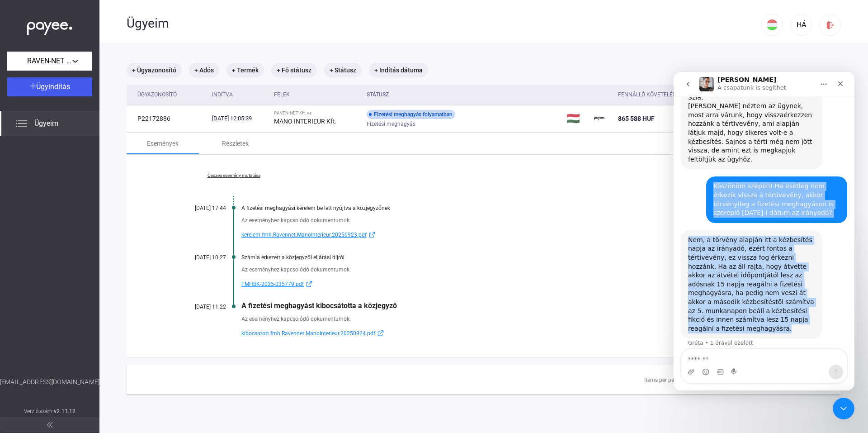 The height and width of the screenshot is (433, 868). I want to click on div: Köszönöm szépen! Ha esetleg nem érkezik vissza a tértivevény, akkor törvényileg a fizetési meghag..., so click(103, 128).